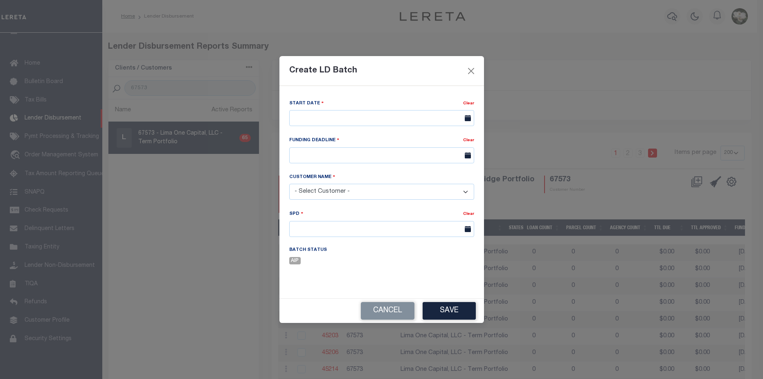 Image resolution: width=763 pixels, height=379 pixels. Describe the element at coordinates (306, 103) in the screenshot. I see `label: Start Date` at that location.